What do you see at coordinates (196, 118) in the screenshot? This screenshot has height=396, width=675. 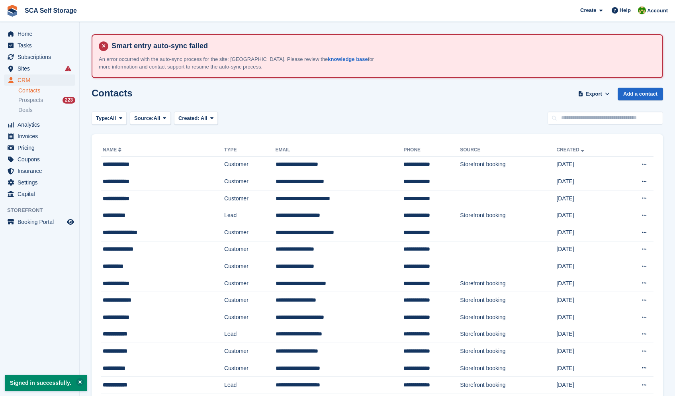 I see `button: Created: All` at bounding box center [196, 118].